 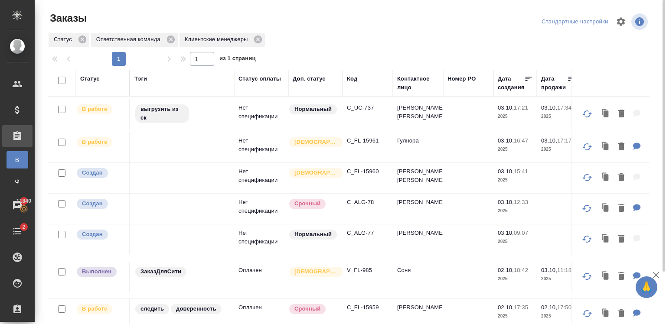 I want to click on p: V_FL-985, so click(x=368, y=270).